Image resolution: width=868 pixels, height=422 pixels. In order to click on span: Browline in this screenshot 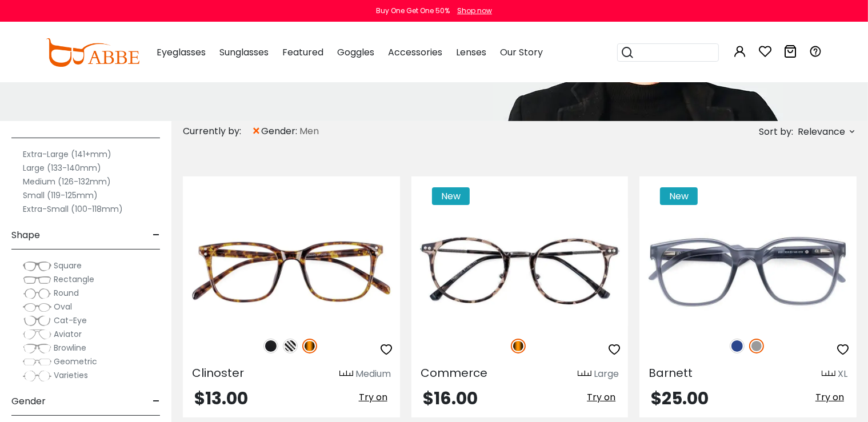, I will do `click(70, 348)`.